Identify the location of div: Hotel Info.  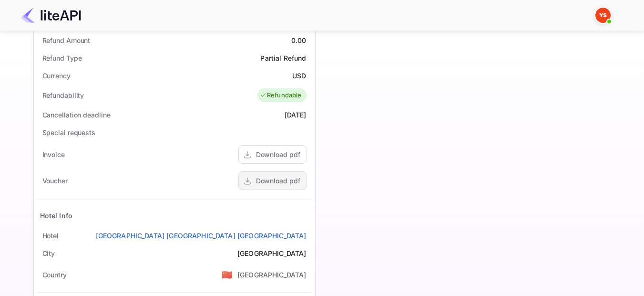
(56, 215).